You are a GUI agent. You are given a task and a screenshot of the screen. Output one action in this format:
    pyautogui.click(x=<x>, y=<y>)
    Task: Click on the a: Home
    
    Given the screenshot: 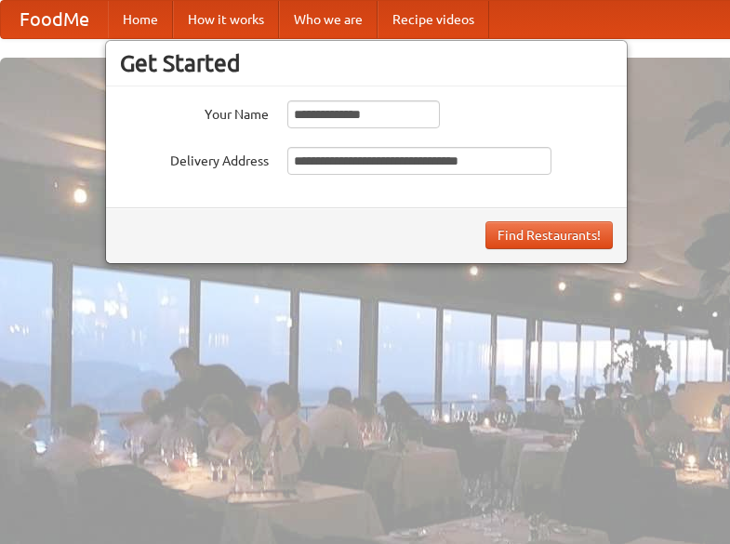 What is the action you would take?
    pyautogui.click(x=140, y=20)
    